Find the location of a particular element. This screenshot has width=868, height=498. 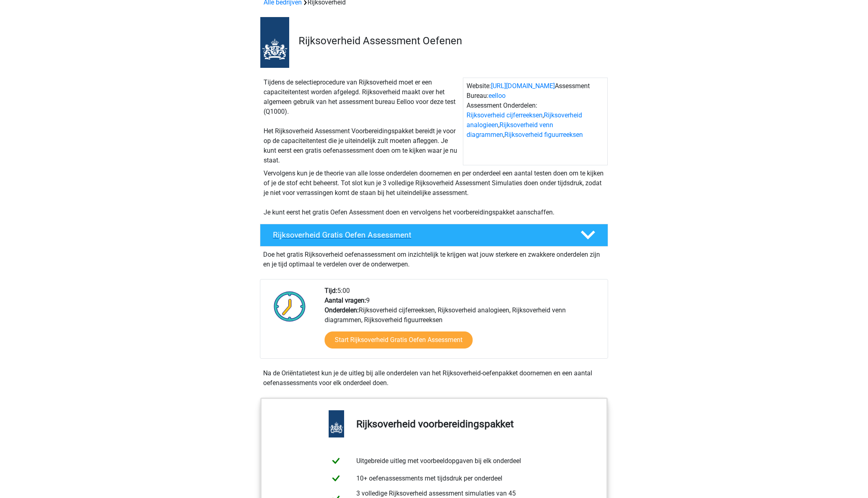

div: Doe het gratis Rijksoverheid oefenassessment om inzichtelijk te krijgen wat jouw sterkere en zwak... is located at coordinates (434, 258).